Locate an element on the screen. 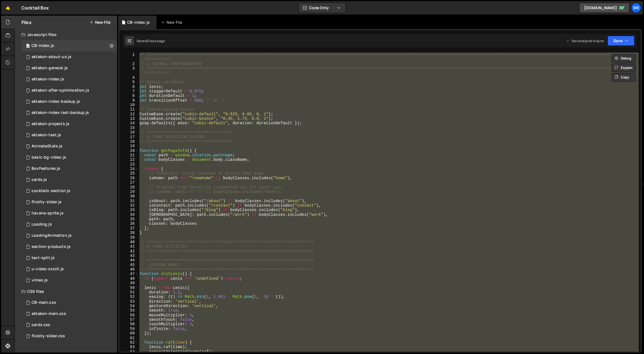 The image size is (644, 354). div: 27 is located at coordinates (129, 183).